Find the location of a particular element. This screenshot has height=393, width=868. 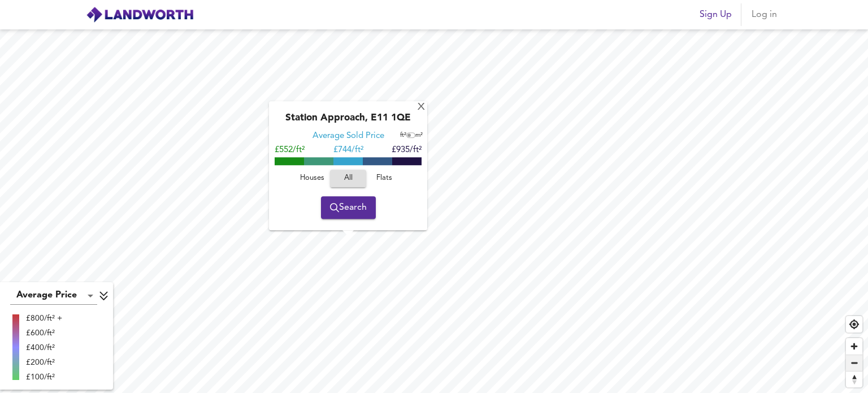

button: Zoom in is located at coordinates (854, 346).